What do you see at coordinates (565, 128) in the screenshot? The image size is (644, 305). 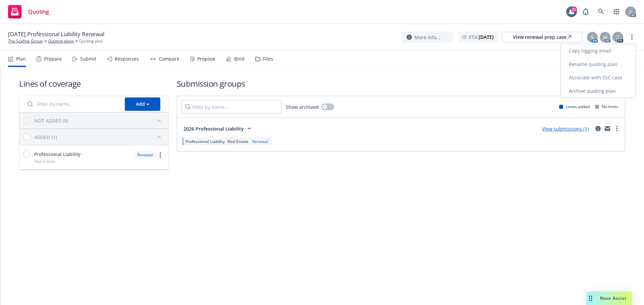 I see `a: View submissions (1)` at bounding box center [565, 128].